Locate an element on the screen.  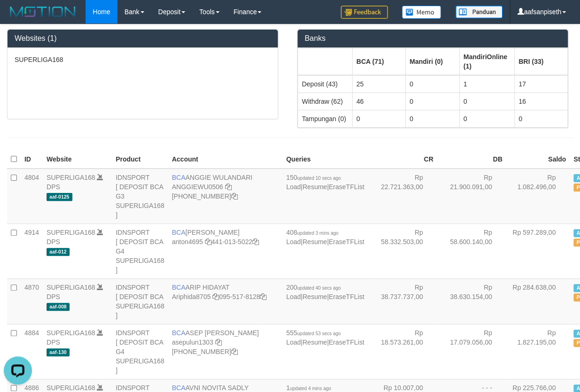
span: updated 4 mins ago is located at coordinates (310, 388).